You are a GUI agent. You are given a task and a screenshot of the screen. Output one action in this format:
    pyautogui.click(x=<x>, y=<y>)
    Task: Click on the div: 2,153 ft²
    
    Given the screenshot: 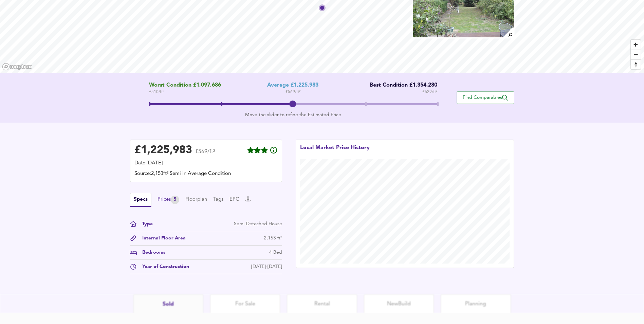 What is the action you would take?
    pyautogui.click(x=273, y=238)
    